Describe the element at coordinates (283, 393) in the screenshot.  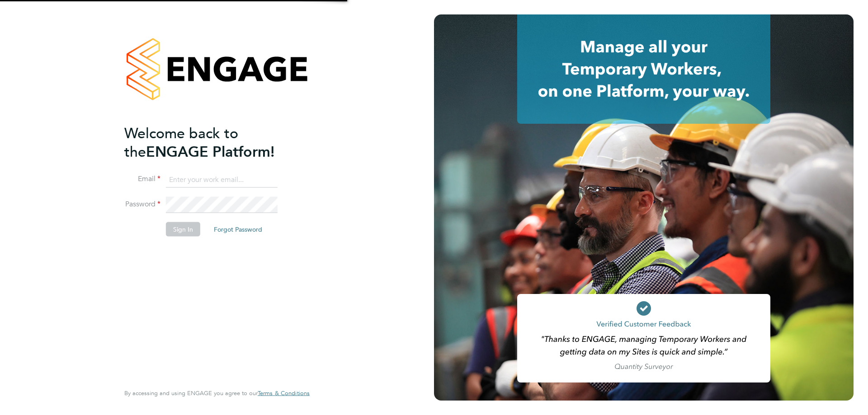
I see `span: Terms & Conditions` at that location.